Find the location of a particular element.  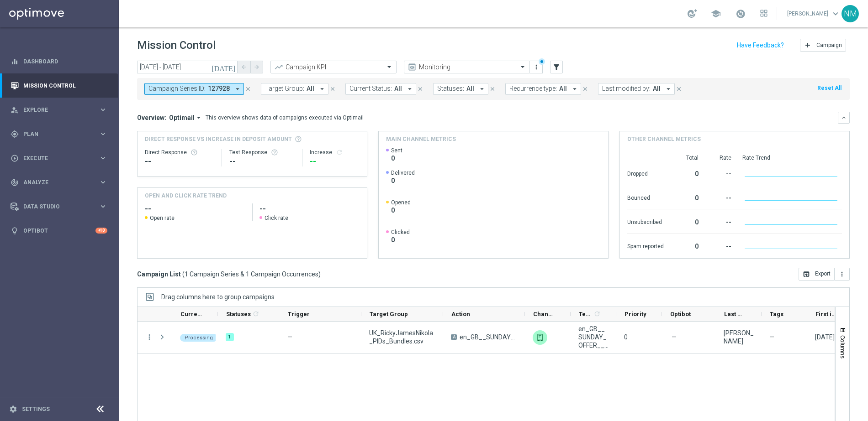

span: Execute is located at coordinates (61, 158).